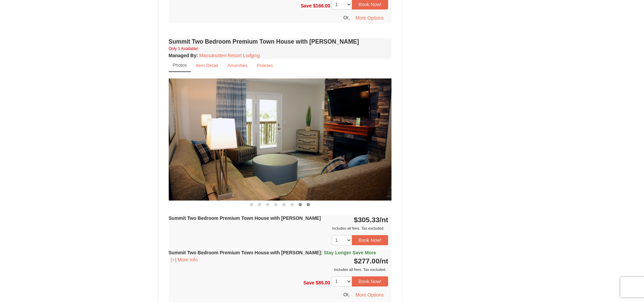 The height and width of the screenshot is (302, 644). Describe the element at coordinates (180, 65) in the screenshot. I see `small: Photos` at that location.